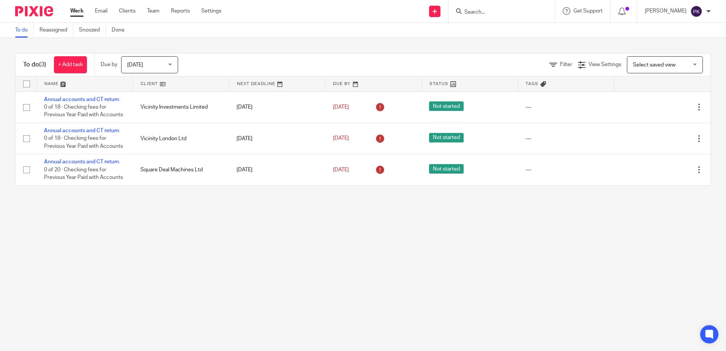 The width and height of the screenshot is (726, 351). I want to click on img: Pixie, so click(34, 11).